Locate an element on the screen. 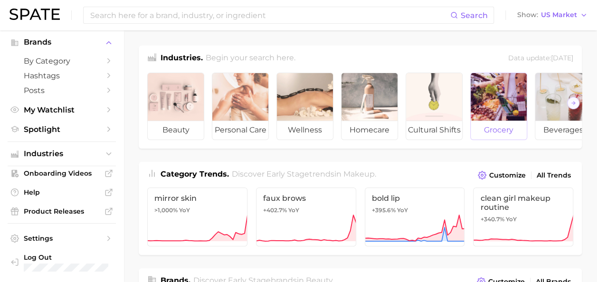 Image resolution: width=597 pixels, height=282 pixels. a: Settings is located at coordinates (62, 238).